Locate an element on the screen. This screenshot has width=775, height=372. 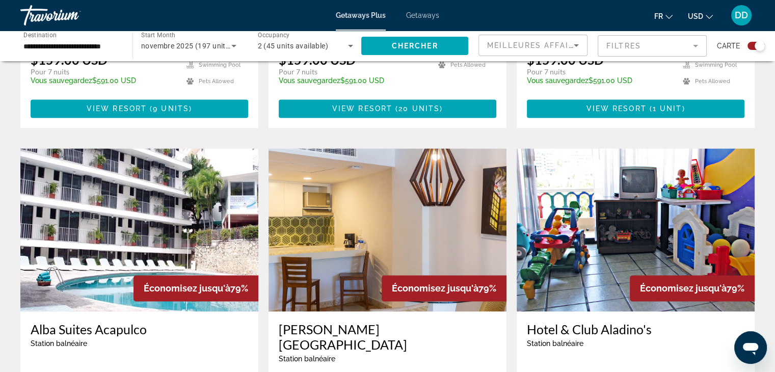
button: User Menu is located at coordinates (741, 15).